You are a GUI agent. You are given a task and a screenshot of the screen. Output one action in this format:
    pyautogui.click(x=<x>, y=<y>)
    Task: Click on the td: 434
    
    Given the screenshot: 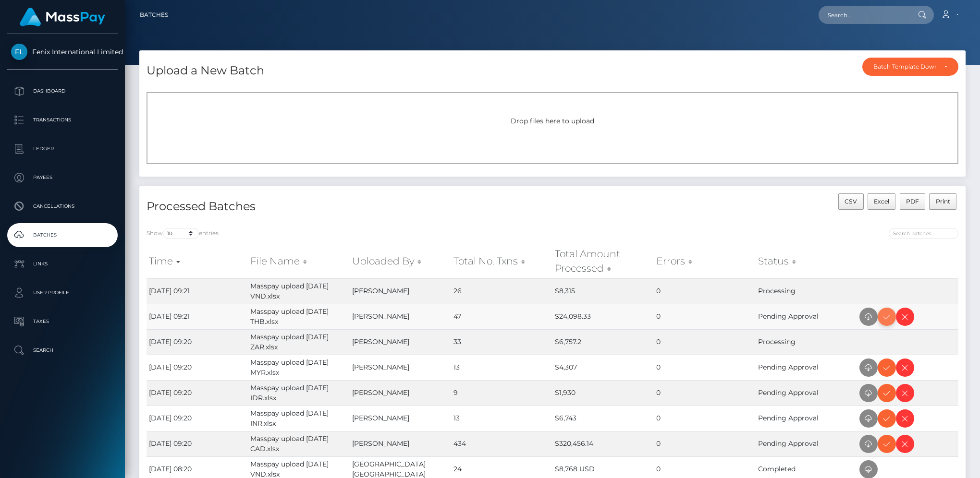 What is the action you would take?
    pyautogui.click(x=502, y=444)
    